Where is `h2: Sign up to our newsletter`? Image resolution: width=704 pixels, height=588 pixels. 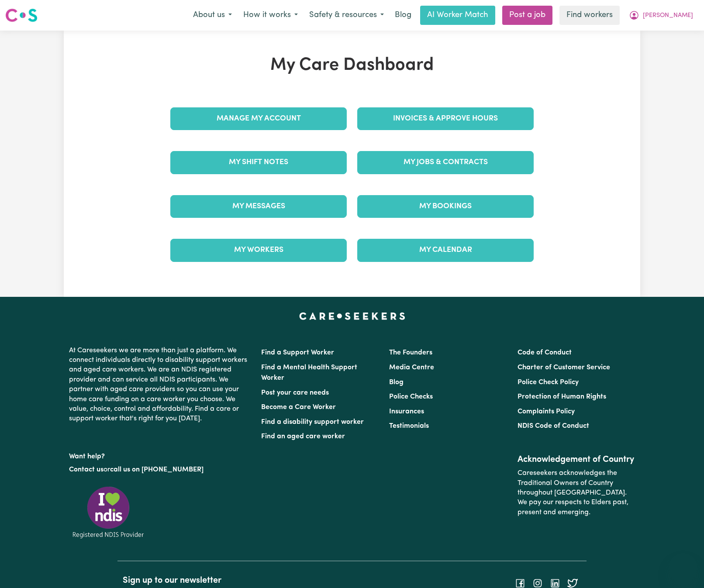 h2: Sign up to our newsletter is located at coordinates (235, 581).